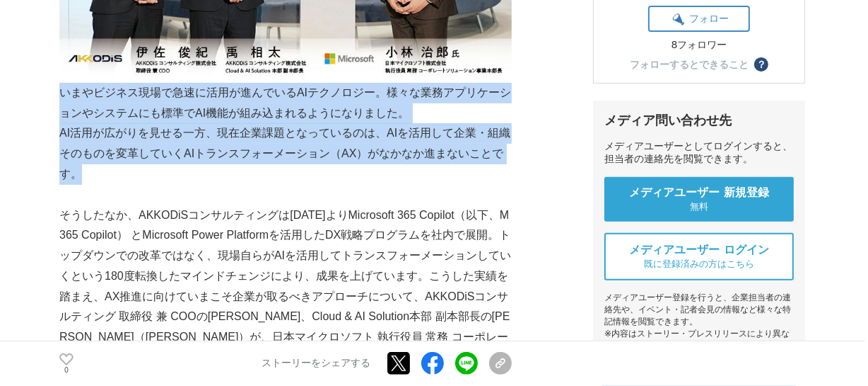 This screenshot has height=386, width=868. Describe the element at coordinates (700, 256) in the screenshot. I see `a: メディアユーザー ログイン 既に登録済みの方はこちら` at that location.